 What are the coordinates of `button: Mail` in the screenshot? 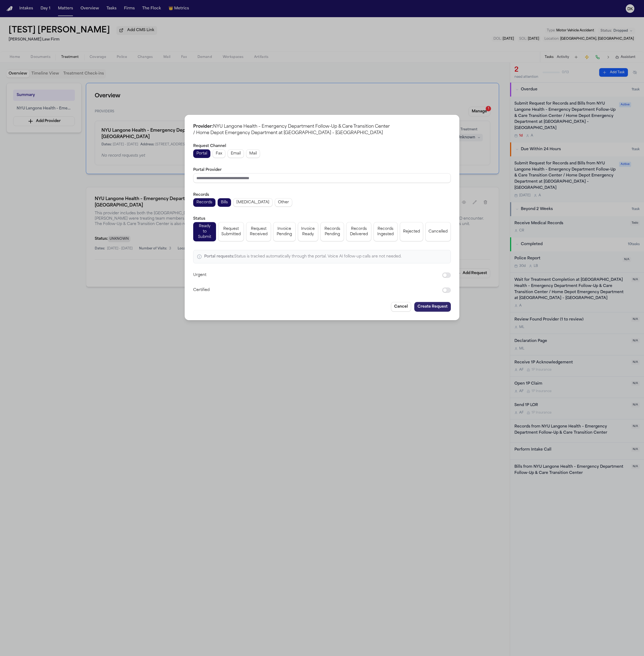 It's located at (253, 154).